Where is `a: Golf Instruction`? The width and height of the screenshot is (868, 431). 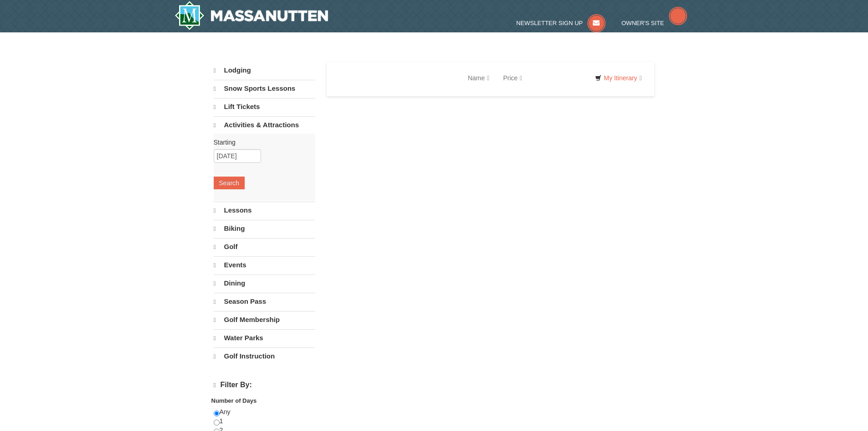 a: Golf Instruction is located at coordinates (265, 356).